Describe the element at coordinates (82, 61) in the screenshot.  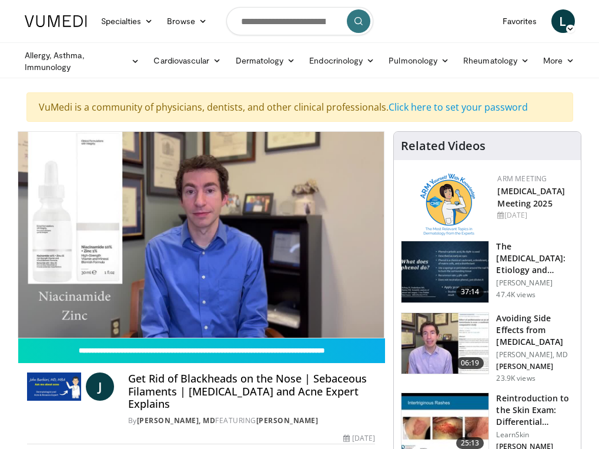
I see `a: Allergy, Asthma, Immunology` at that location.